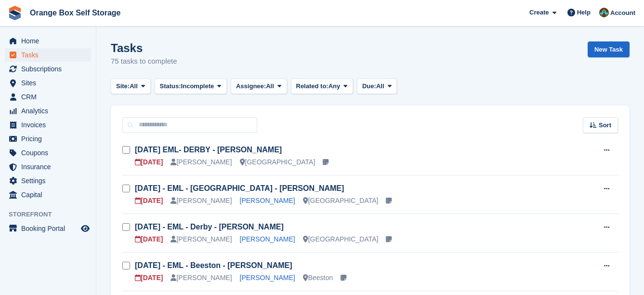 Image resolution: width=644 pixels, height=295 pixels. What do you see at coordinates (50, 111) in the screenshot?
I see `span: Analytics` at bounding box center [50, 111].